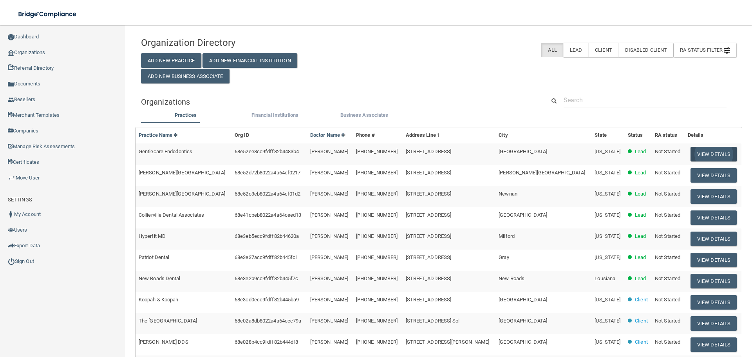 The image size is (752, 357). I want to click on th: Status, so click(638, 135).